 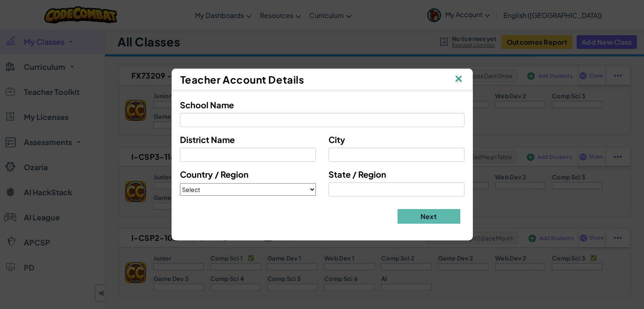 What do you see at coordinates (207, 139) in the screenshot?
I see `label: District Name` at bounding box center [207, 139].